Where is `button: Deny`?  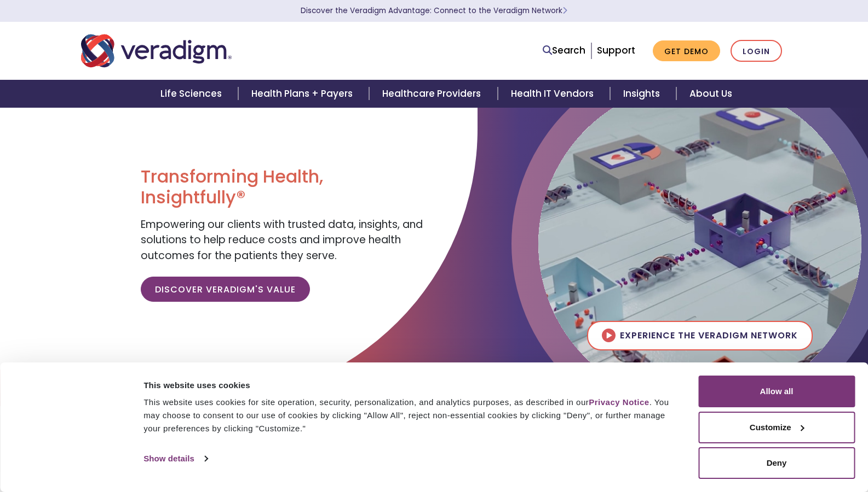
button: Deny is located at coordinates (776, 463).